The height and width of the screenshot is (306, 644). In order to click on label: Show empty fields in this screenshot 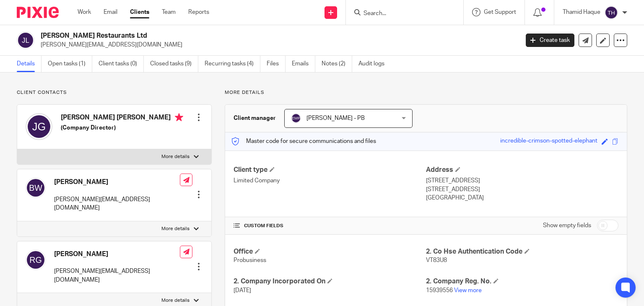, I will do `click(567, 225)`.